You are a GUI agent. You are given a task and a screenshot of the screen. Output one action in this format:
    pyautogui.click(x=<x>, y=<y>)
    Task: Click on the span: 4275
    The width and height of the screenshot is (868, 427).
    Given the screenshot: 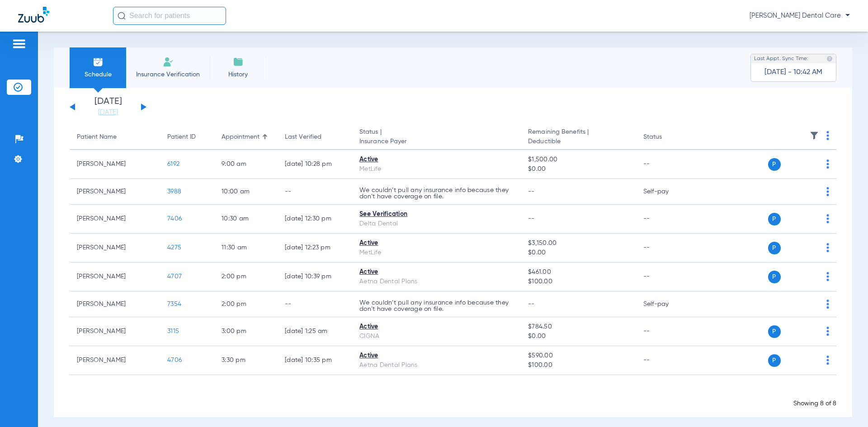 What is the action you would take?
    pyautogui.click(x=174, y=248)
    